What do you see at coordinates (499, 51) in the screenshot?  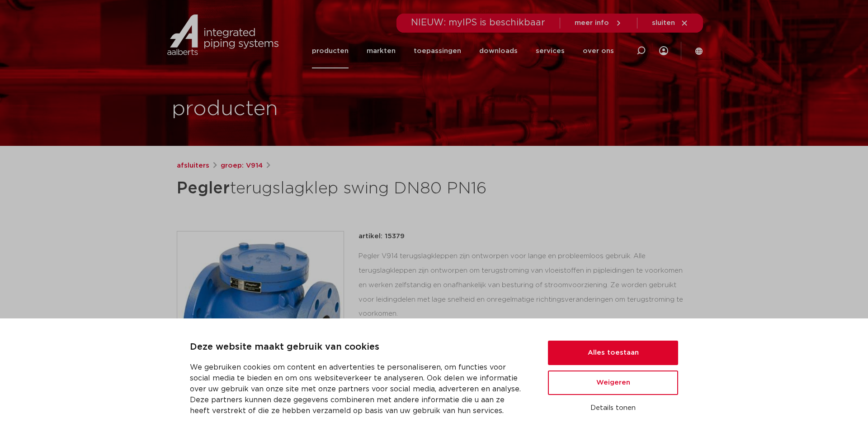 I see `a: downloads` at bounding box center [499, 51].